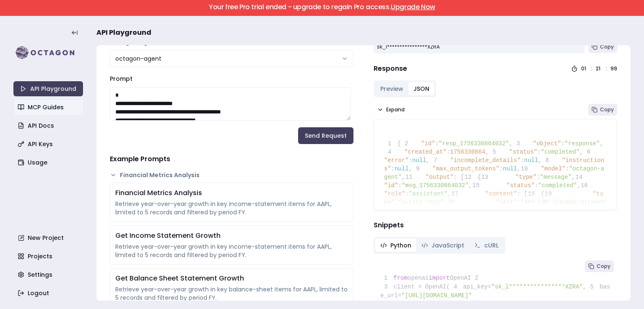 The image size is (644, 309). What do you see at coordinates (551, 194) in the screenshot?
I see `span: 19` at bounding box center [551, 194].